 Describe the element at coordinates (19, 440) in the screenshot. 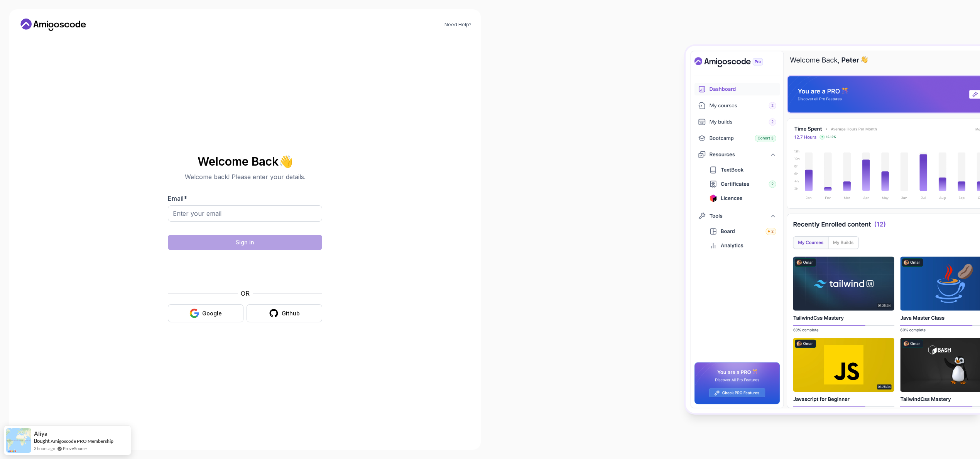

I see `img: provesource social proof notification image` at that location.